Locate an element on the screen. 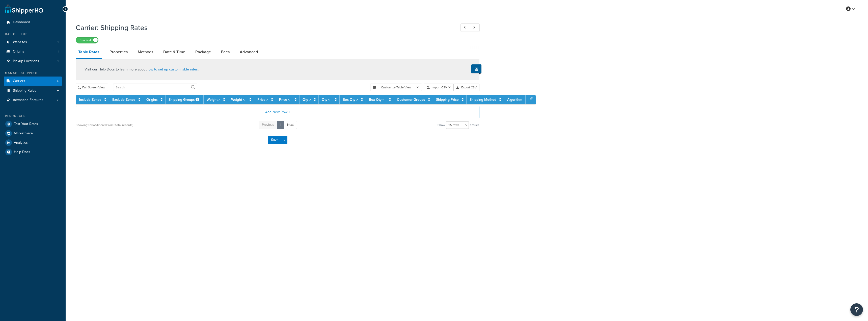 This screenshot has width=868, height=321. a: Previous is located at coordinates (268, 125).